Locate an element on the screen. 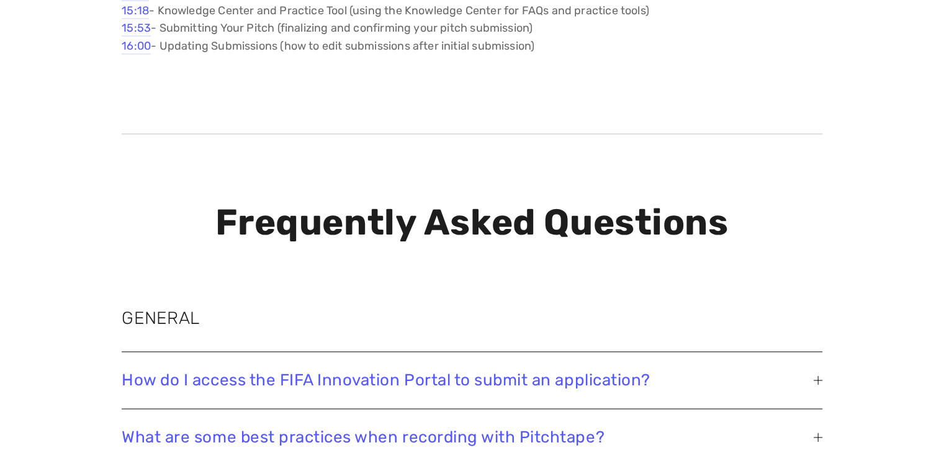 This screenshot has width=944, height=453. a: 15:18 is located at coordinates (135, 11).